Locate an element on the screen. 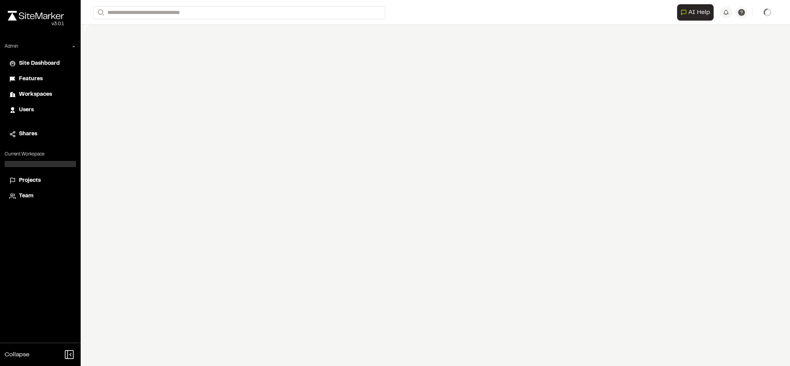 Image resolution: width=790 pixels, height=366 pixels. span: Team is located at coordinates (26, 196).